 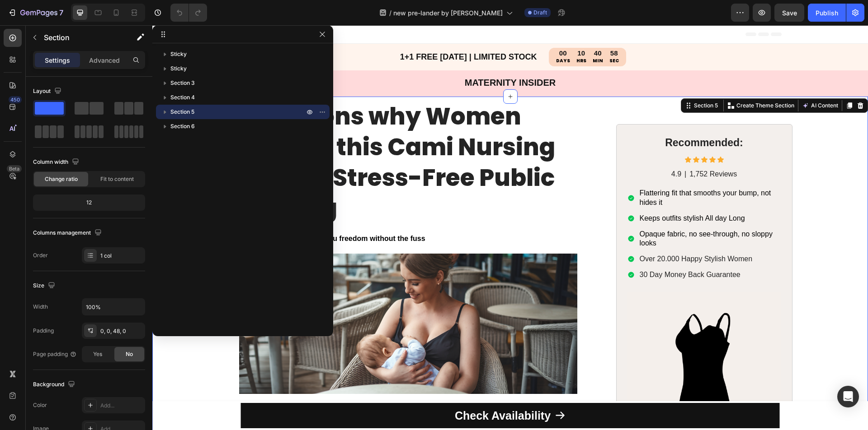 I want to click on strong: 5 Reasons why Women Choose this Cami Nursing Top For Stress-Free Public Feeding, so click(x=245, y=137).